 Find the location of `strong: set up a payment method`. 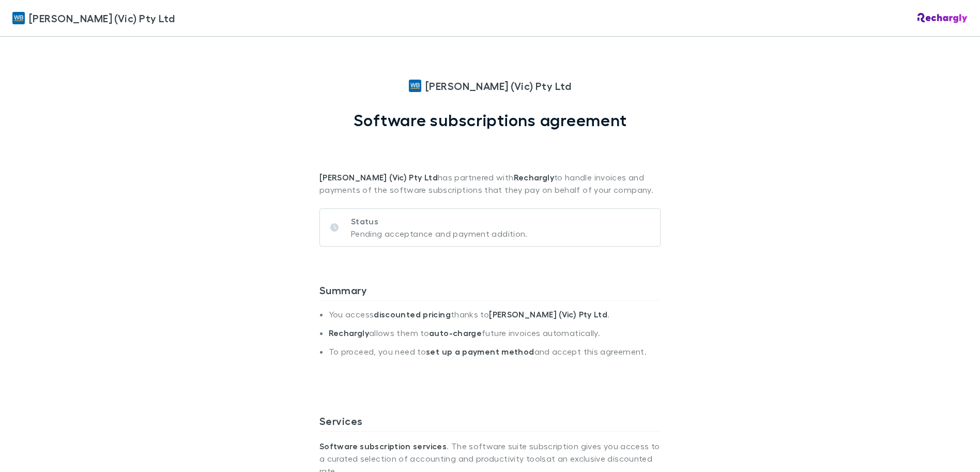

strong: set up a payment method is located at coordinates (480, 352).